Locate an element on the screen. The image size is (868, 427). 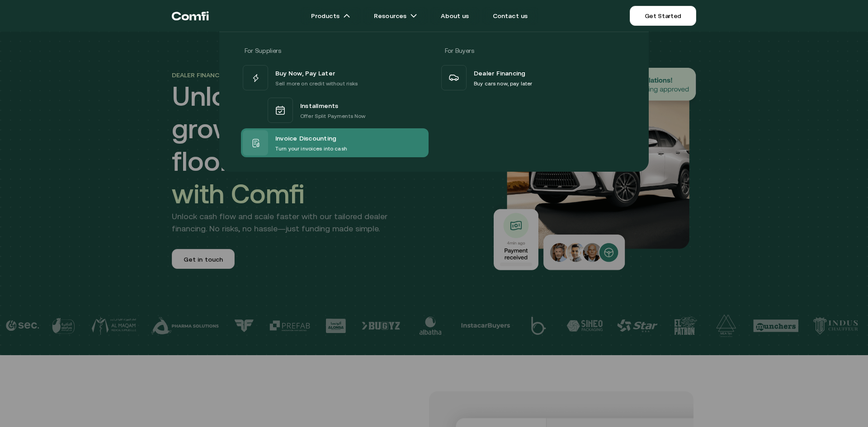
a: Productsarrow icons is located at coordinates (330, 16).